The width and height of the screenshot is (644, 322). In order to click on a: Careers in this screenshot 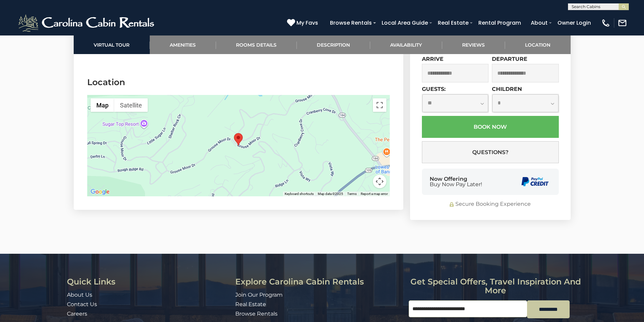, I will do `click(77, 314)`.